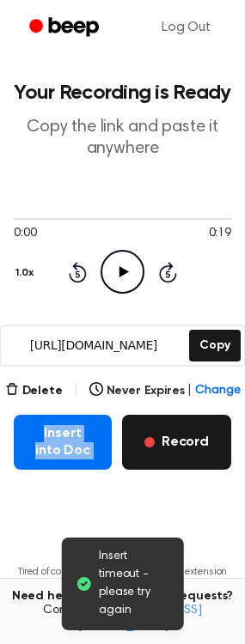 The width and height of the screenshot is (245, 644). What do you see at coordinates (185, 27) in the screenshot?
I see `a: Log Out` at bounding box center [185, 27].